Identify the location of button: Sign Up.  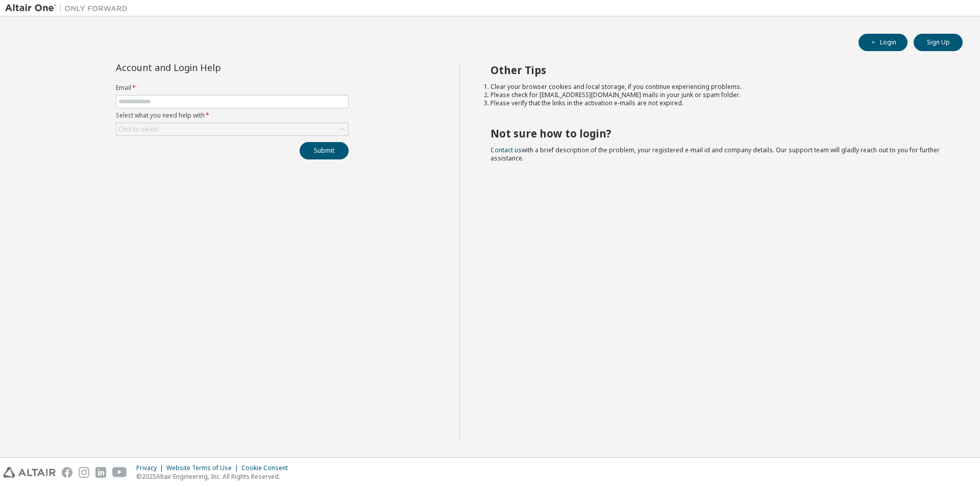
(938, 43).